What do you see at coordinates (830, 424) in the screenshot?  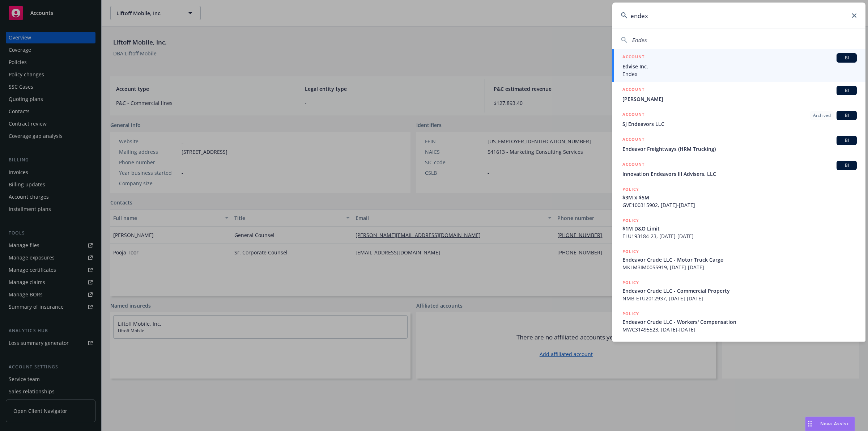 I see `button: Nova Assist` at bounding box center [830, 424].